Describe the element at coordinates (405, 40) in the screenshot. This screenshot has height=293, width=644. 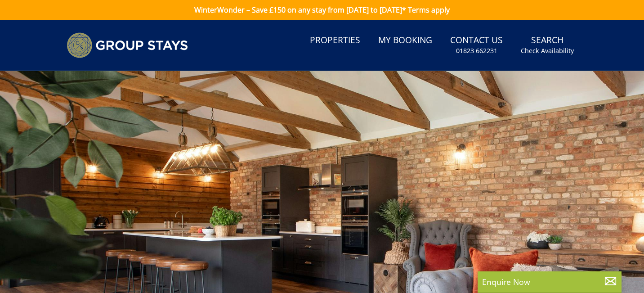
I see `a: My Booking` at that location.